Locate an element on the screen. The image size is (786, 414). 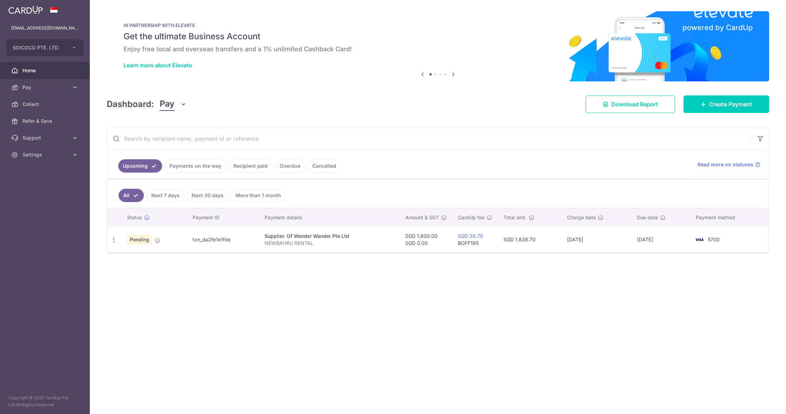
a: Next 7 days is located at coordinates (165, 196).